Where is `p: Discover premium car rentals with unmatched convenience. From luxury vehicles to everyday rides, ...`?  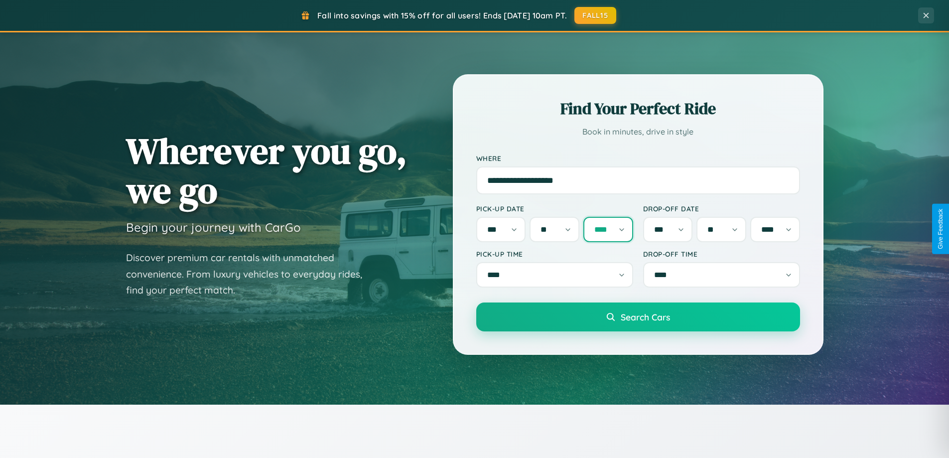 p: Discover premium car rentals with unmatched convenience. From luxury vehicles to everyday rides, ... is located at coordinates (251, 274).